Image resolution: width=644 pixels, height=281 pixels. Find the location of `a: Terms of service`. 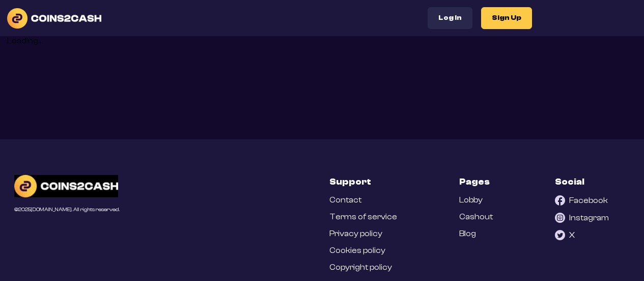

a: Terms of service is located at coordinates (363, 216).